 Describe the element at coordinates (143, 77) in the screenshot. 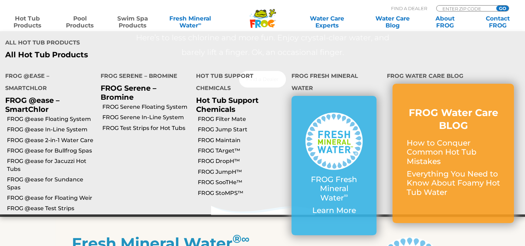

I see `h4: FROG Serene – Bromine` at that location.